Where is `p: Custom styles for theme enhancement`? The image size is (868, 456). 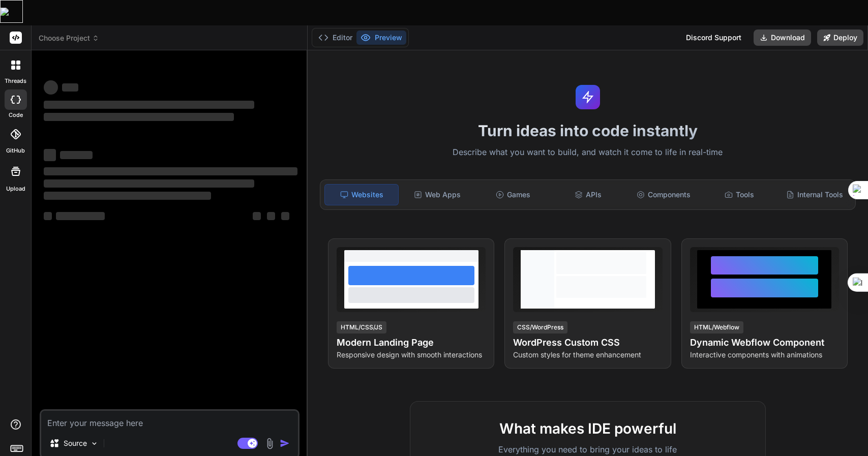
p: Custom styles for theme enhancement is located at coordinates (587, 355).